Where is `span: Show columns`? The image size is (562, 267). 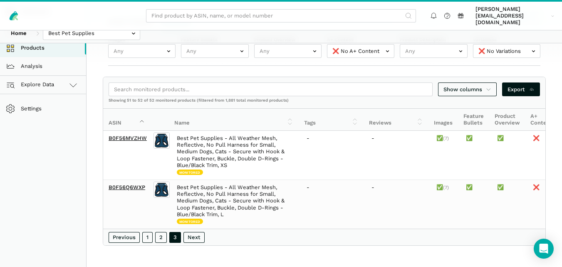
span: Show columns is located at coordinates (468, 90).